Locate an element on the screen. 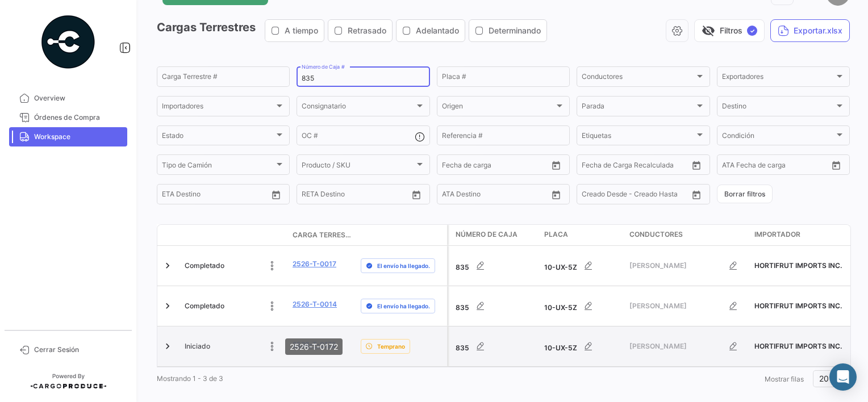  span: Overview is located at coordinates (78, 98).